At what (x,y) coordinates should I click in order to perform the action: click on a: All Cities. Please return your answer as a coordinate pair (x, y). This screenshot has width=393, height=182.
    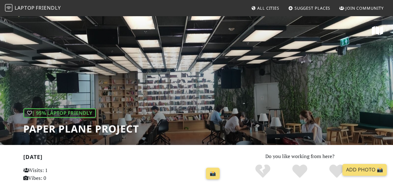
    Looking at the image, I should click on (265, 8).